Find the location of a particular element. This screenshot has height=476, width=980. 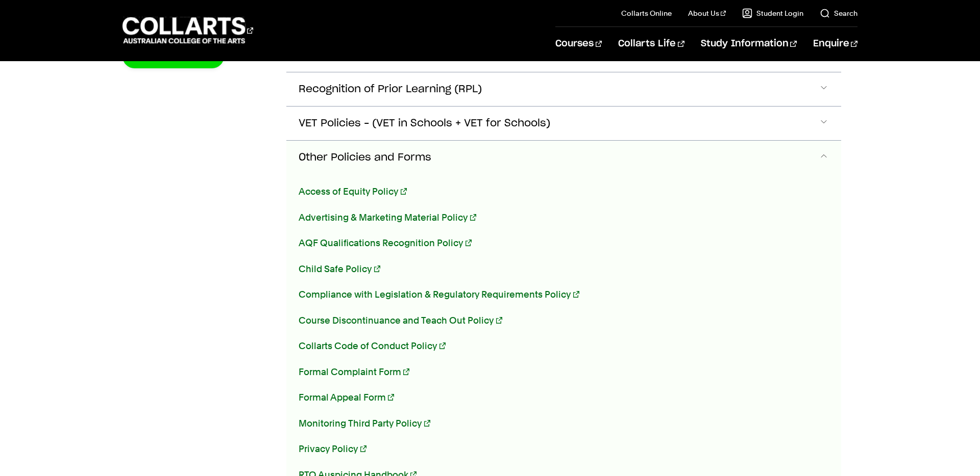

a: Enquire is located at coordinates (835, 44).